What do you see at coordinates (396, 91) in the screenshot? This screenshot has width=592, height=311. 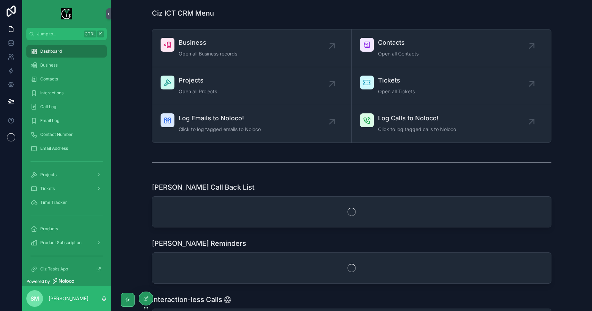 I see `span: Open all Tickets` at bounding box center [396, 91].